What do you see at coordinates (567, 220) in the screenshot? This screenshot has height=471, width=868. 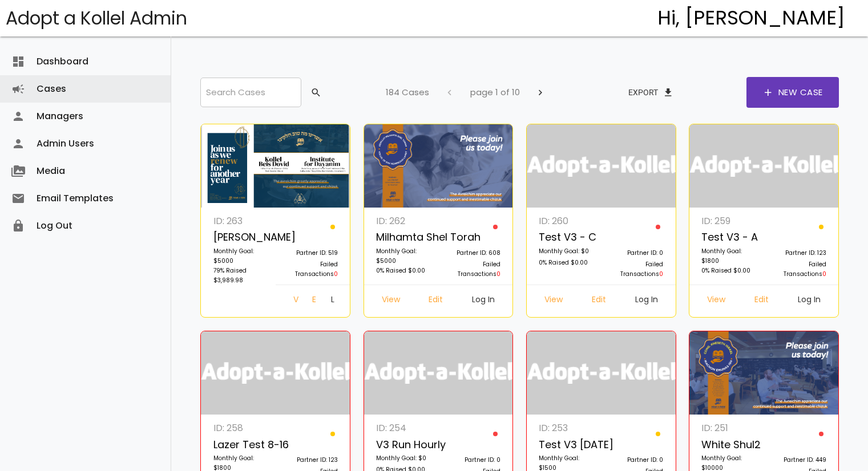 I see `p: ID: 260` at bounding box center [567, 220].